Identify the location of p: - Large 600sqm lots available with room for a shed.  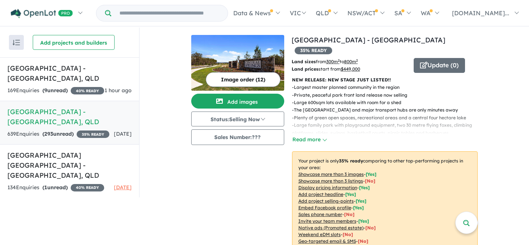
(387, 103).